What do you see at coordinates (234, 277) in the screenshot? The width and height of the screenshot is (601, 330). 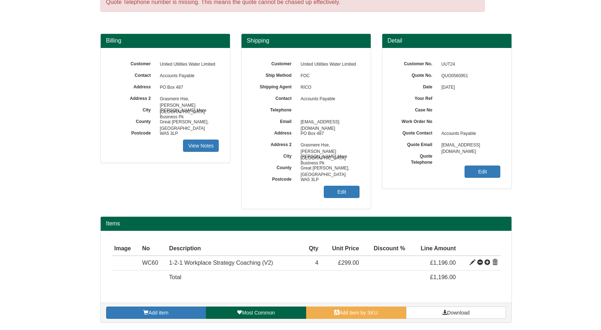 I see `td: Total` at bounding box center [234, 277].